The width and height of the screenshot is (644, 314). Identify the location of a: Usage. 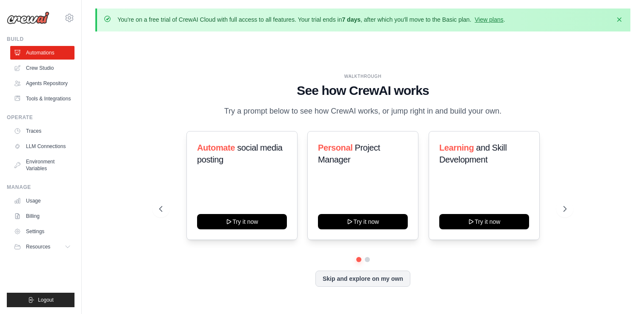
(42, 201).